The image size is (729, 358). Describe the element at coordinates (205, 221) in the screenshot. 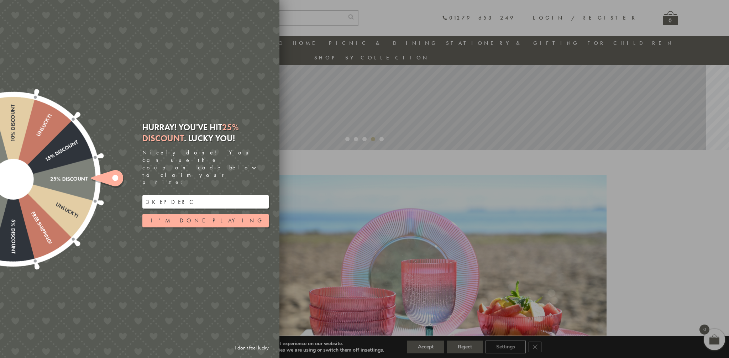

I see `button: I'm done playing` at that location.